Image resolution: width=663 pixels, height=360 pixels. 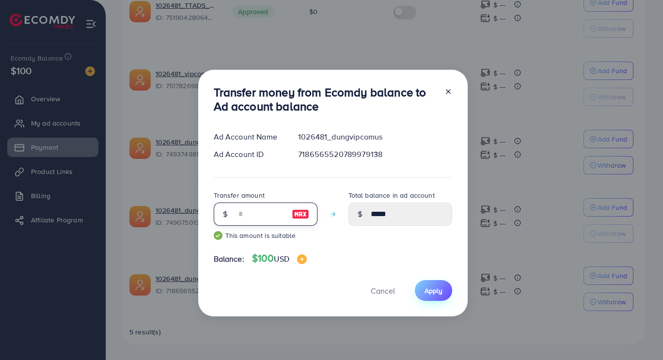 I want to click on div: Ad Account ID, so click(x=248, y=154).